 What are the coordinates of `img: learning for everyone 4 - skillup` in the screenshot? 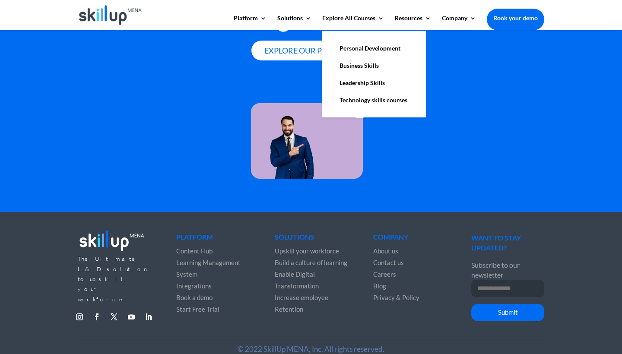 It's located at (311, 128).